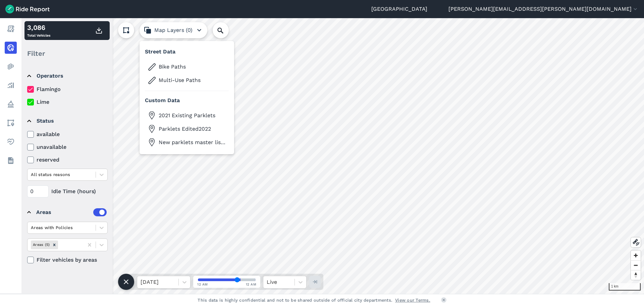 The height and width of the screenshot is (306, 644). What do you see at coordinates (413, 300) in the screenshot?
I see `a: View our Terms.` at bounding box center [413, 300].